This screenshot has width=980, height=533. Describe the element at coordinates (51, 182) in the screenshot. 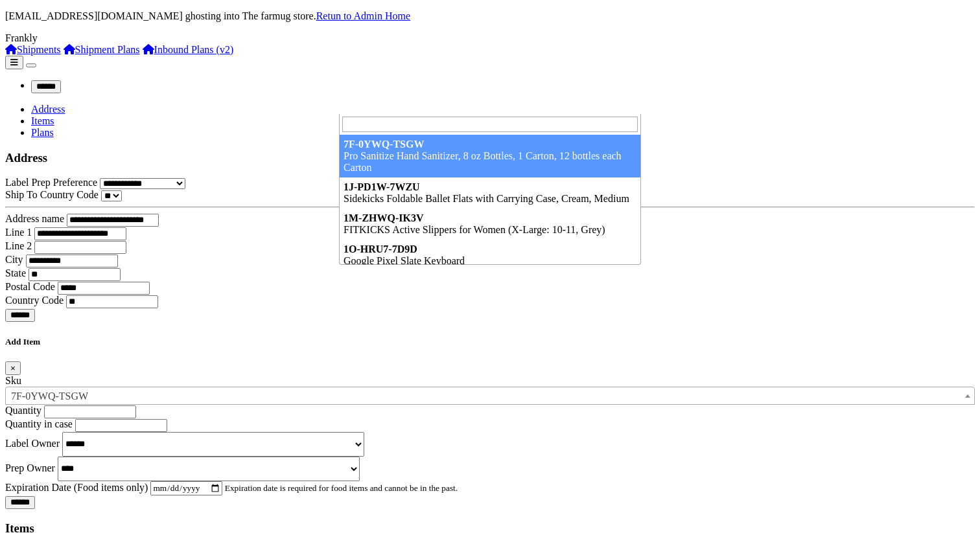

I see `label: Label Prep Preference` at that location.